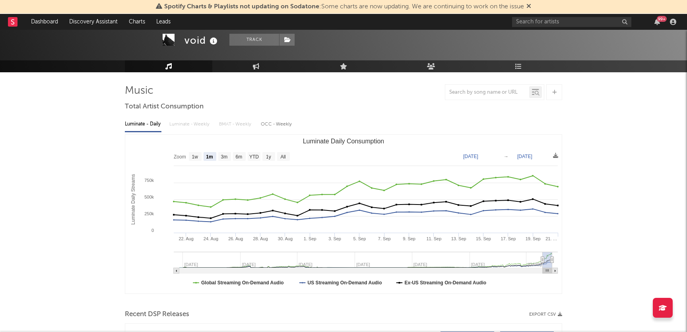  Describe the element at coordinates (149, 214) in the screenshot. I see `text: 250k` at that location.